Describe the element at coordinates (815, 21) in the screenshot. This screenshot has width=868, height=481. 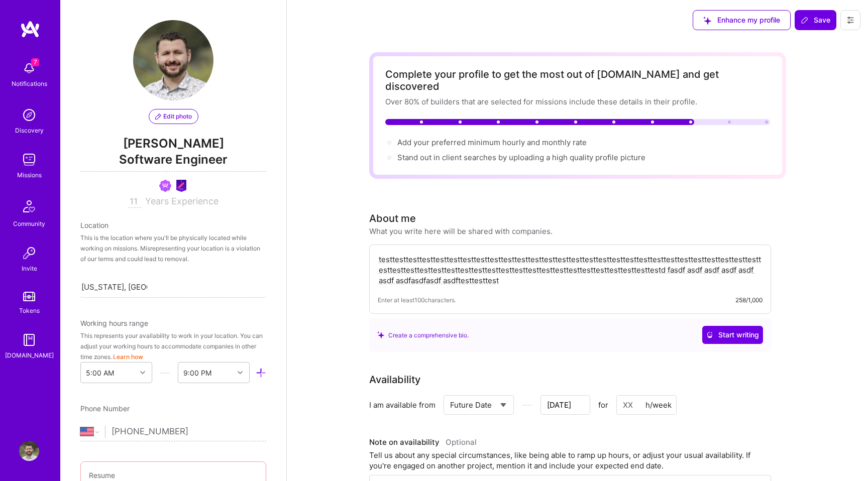
I see `span: Save` at that location.